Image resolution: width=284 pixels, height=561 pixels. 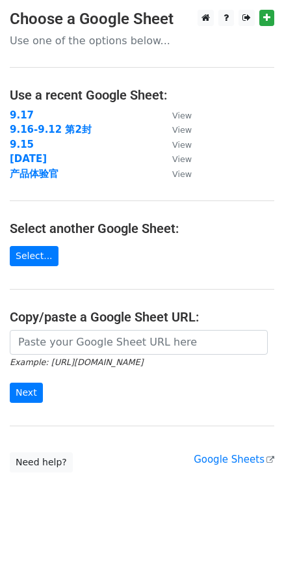 What do you see at coordinates (34, 174) in the screenshot?
I see `a: 产品体验官` at bounding box center [34, 174].